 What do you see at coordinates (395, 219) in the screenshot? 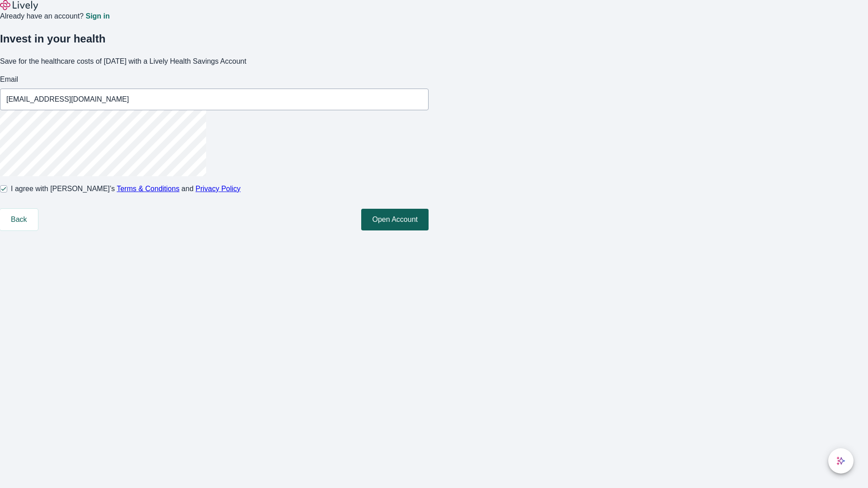
I see `button: Open Account` at bounding box center [395, 219].